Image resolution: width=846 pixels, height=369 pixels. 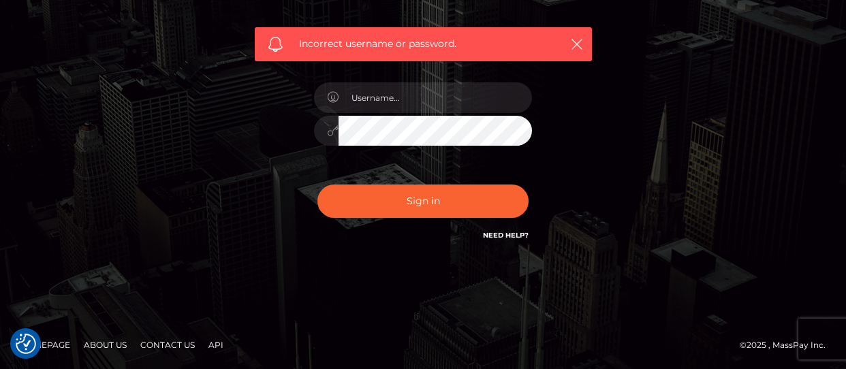 I want to click on span: Incorrect username or password., so click(x=423, y=44).